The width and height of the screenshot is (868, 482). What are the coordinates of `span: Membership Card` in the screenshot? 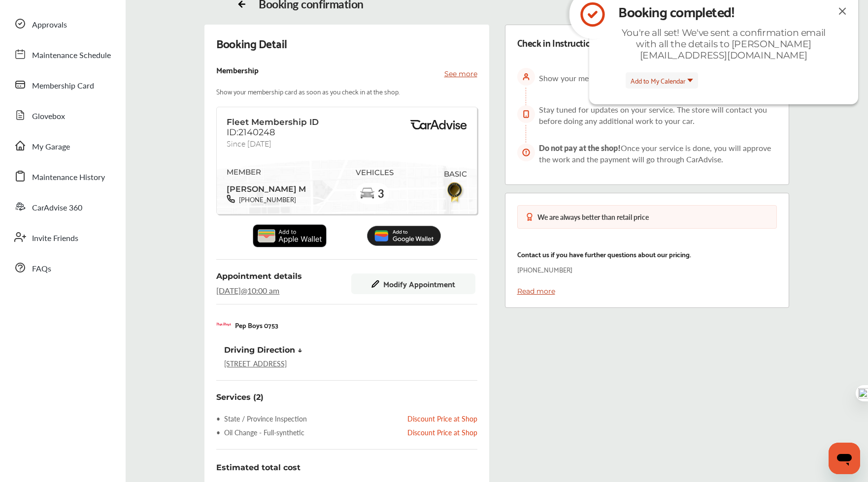 It's located at (63, 86).